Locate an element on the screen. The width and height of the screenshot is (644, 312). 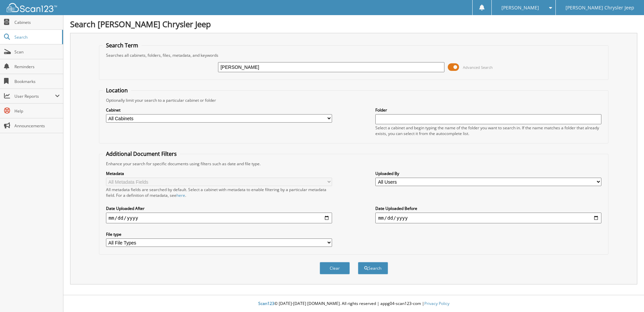
a: here is located at coordinates (181, 195).